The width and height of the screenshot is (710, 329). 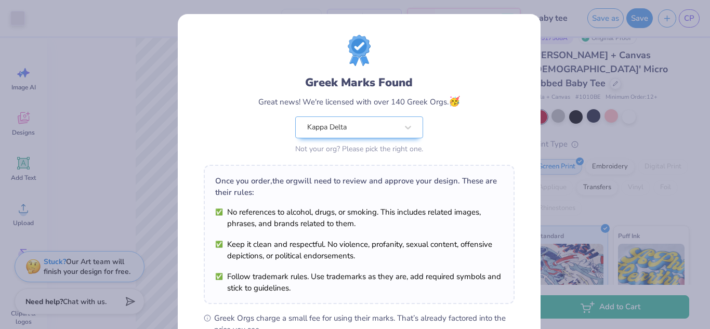 I want to click on li: Follow trademark rules. Use trademarks as they are, add required symbols and stick to guidelines., so click(x=359, y=282).